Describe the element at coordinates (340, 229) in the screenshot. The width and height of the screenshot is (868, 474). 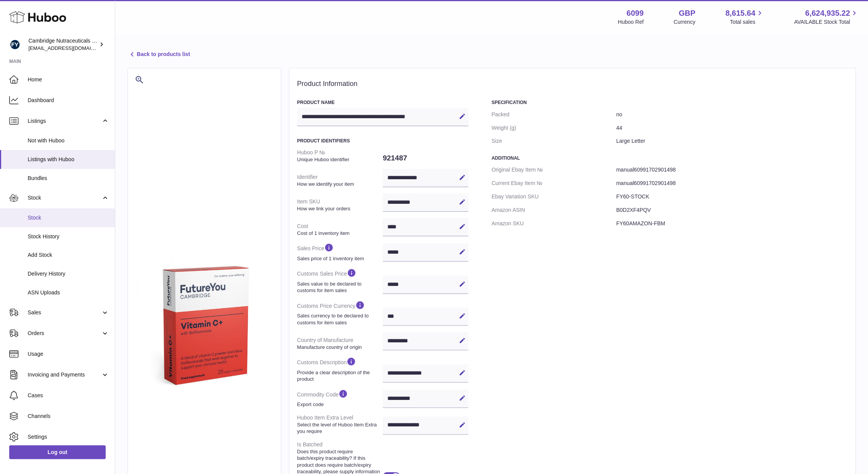
I see `dt: Cost` at that location.